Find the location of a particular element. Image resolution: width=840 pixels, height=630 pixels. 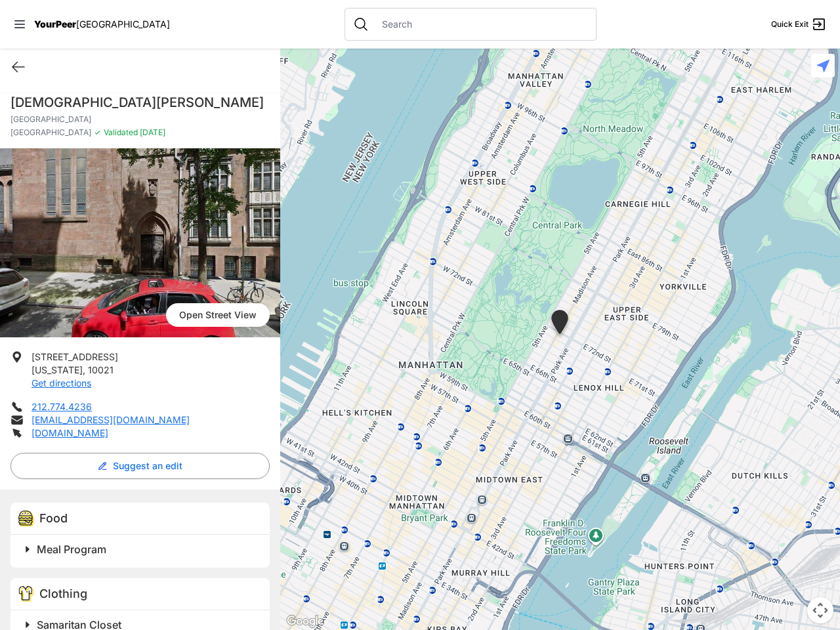

span: Food is located at coordinates (53, 518).